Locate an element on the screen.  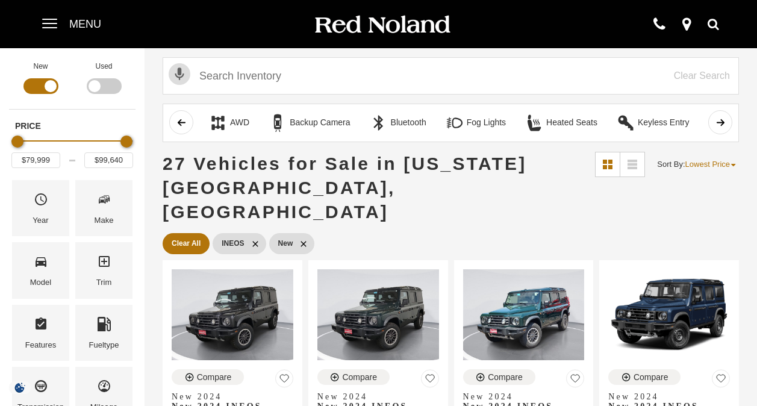
svg: Click to toggle on voice search is located at coordinates (179, 74).